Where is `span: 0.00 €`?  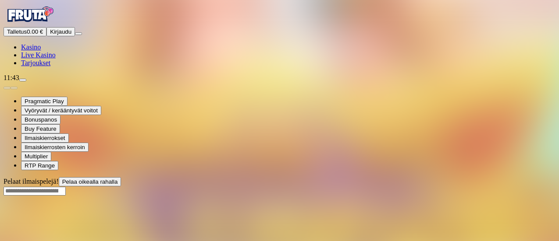
span: 0.00 € is located at coordinates (35, 32).